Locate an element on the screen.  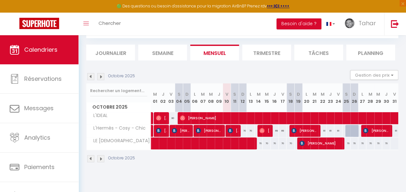
div: 69 is located at coordinates (275, 131).